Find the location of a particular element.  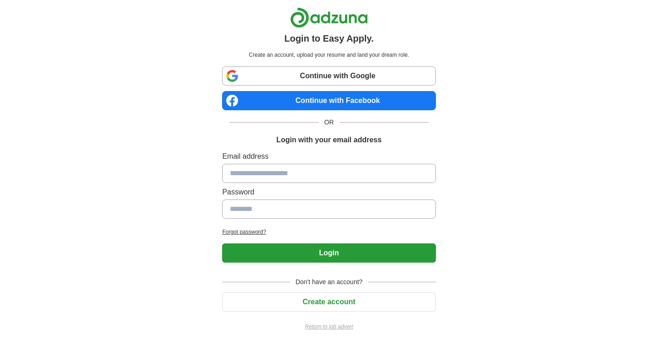

p: Create an account, upload your resume and land your dream role. is located at coordinates (329, 55).